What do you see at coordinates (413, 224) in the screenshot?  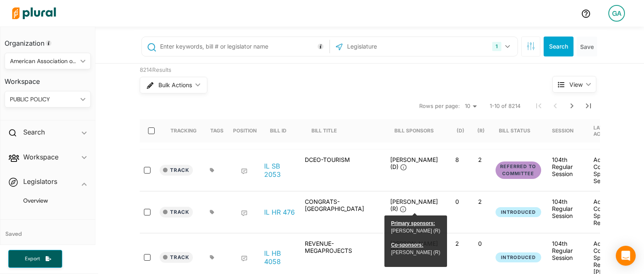 I see `span: Primary sponsors:` at bounding box center [413, 224].